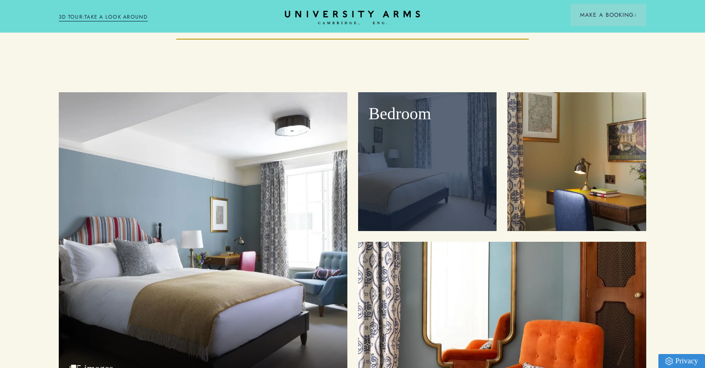 Image resolution: width=705 pixels, height=368 pixels. What do you see at coordinates (681, 361) in the screenshot?
I see `a: Privacy` at bounding box center [681, 361].